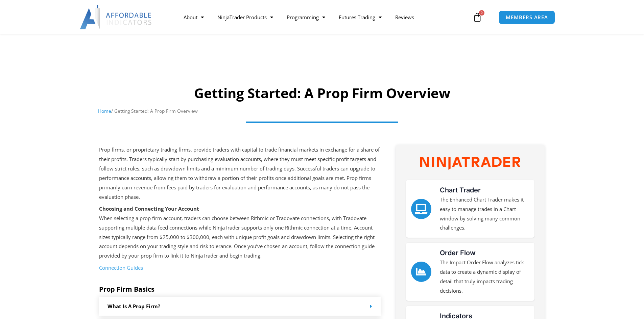 This screenshot has width=644, height=319. I want to click on span: 0, so click(482, 13).